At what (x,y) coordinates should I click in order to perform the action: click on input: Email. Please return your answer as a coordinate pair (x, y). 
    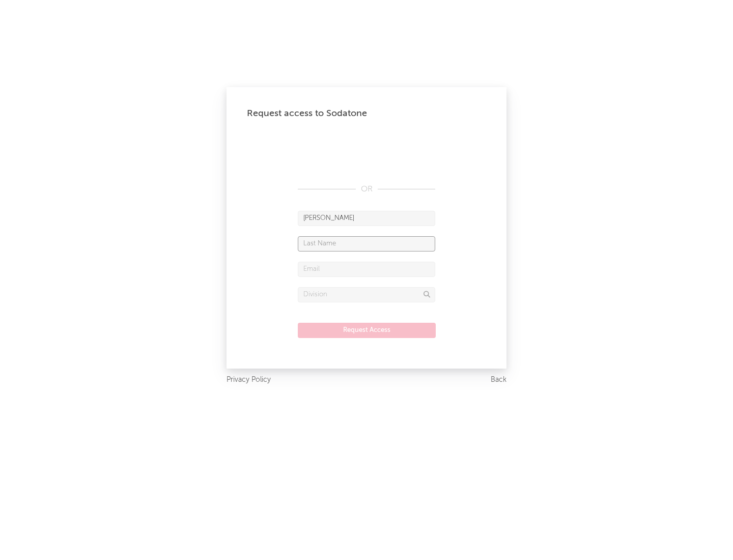
    Looking at the image, I should click on (367, 269).